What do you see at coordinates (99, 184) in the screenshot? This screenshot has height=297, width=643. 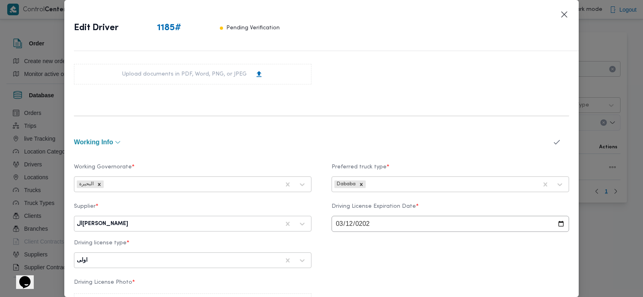 I see `div: Remove البحيرة` at bounding box center [99, 184].